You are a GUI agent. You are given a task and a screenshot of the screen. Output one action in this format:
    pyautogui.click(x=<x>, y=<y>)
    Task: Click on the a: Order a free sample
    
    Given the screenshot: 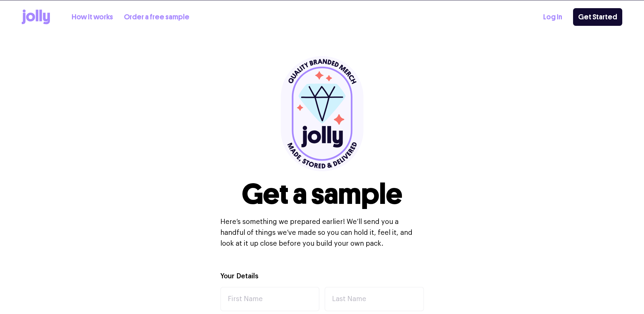 What is the action you would take?
    pyautogui.click(x=156, y=17)
    